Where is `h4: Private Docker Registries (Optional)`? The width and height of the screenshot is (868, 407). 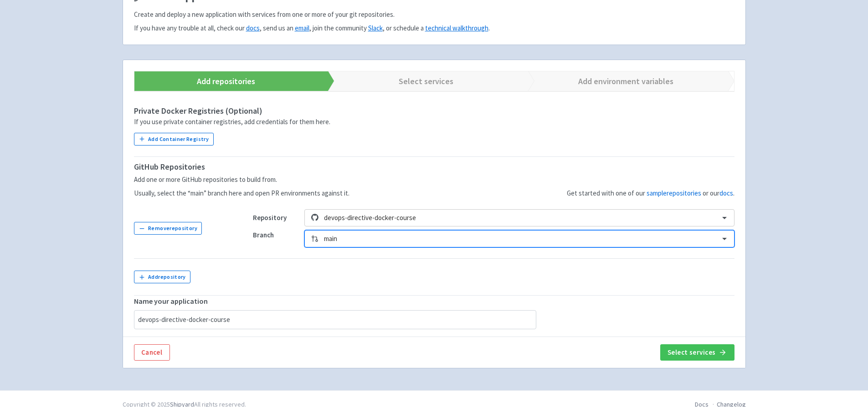 h4: Private Docker Registries (Optional) is located at coordinates (434, 111).